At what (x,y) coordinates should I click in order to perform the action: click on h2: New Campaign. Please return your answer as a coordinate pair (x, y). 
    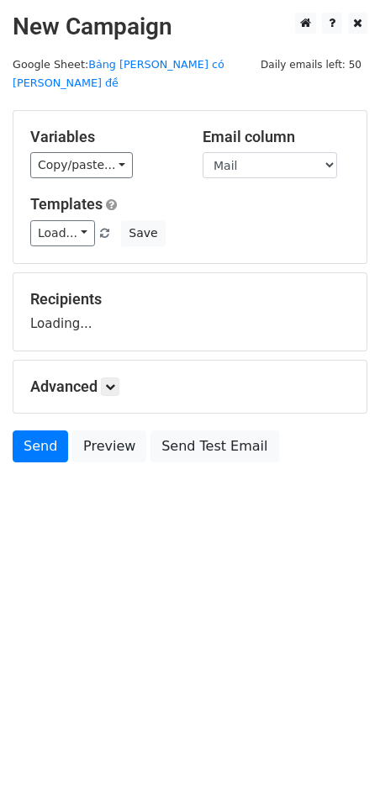
    Looking at the image, I should click on (190, 27).